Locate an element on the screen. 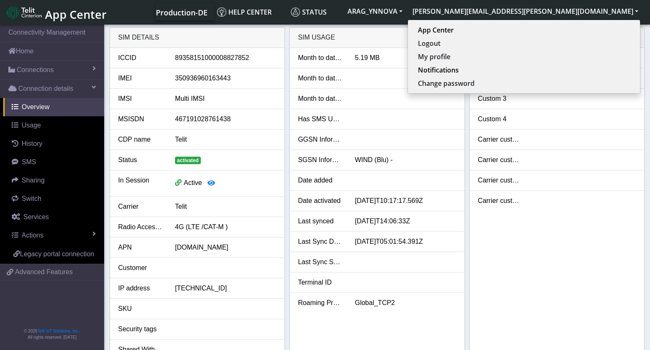 The width and height of the screenshot is (650, 350). img: knowledge.svg is located at coordinates (222, 12).